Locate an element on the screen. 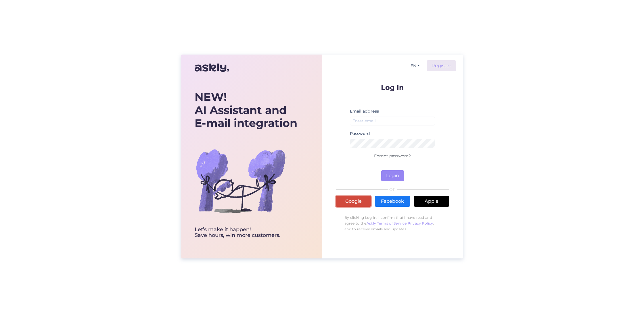  div: AI Assistant and E-mail integration is located at coordinates (246, 110).